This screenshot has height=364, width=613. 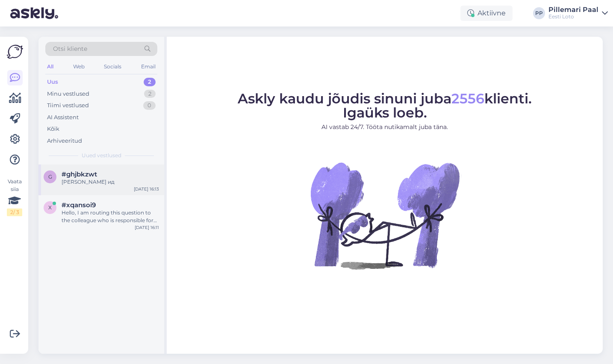 What do you see at coordinates (468, 98) in the screenshot?
I see `span: 2556` at bounding box center [468, 98].